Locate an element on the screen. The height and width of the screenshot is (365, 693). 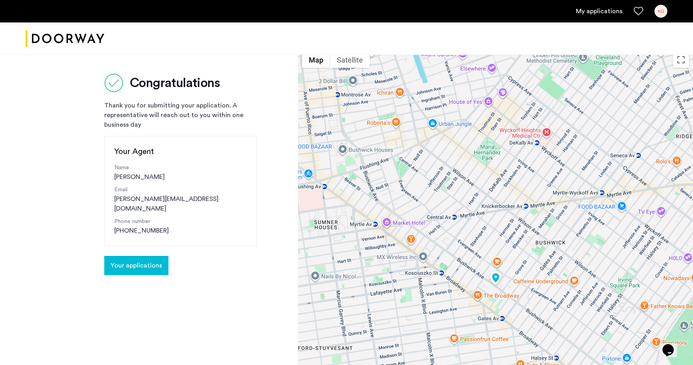
button: Show satellite imagery is located at coordinates (350, 60).